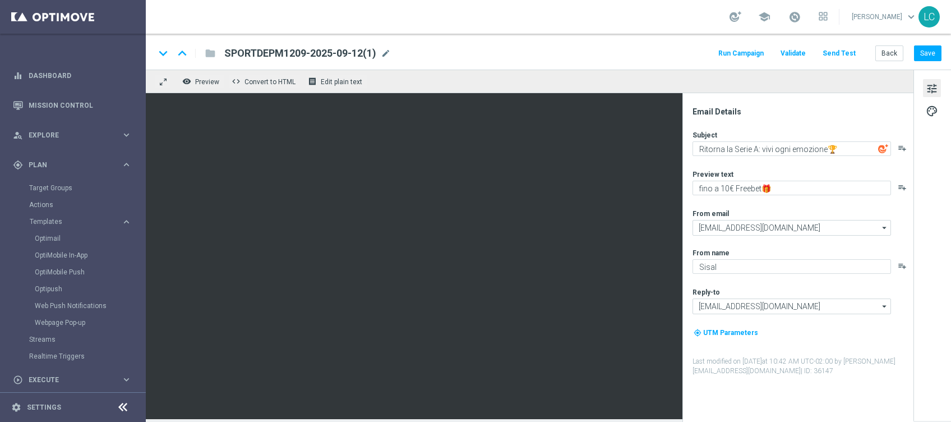  What do you see at coordinates (270, 82) in the screenshot?
I see `span: Convert to HTML` at bounding box center [270, 82].